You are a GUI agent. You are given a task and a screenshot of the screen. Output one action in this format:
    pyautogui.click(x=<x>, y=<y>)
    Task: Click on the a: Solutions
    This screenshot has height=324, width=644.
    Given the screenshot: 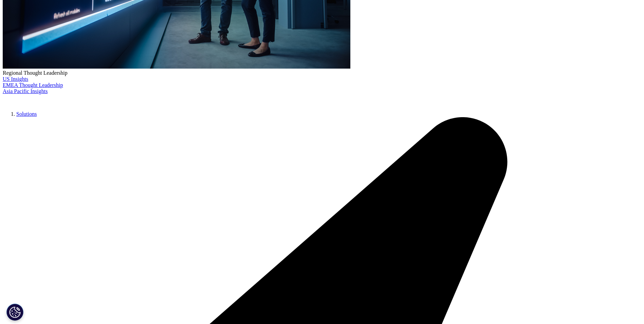 What is the action you would take?
    pyautogui.click(x=27, y=114)
    